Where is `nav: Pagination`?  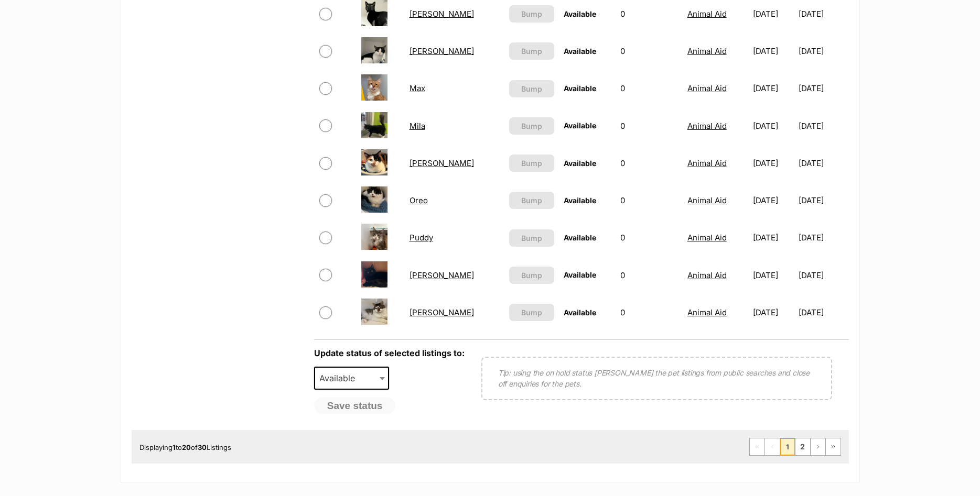 nav: Pagination is located at coordinates (794, 447).